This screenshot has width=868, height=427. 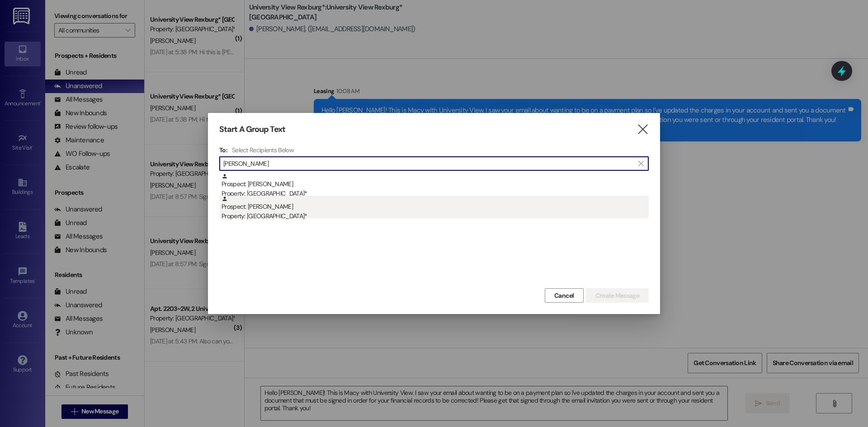 What do you see at coordinates (617, 296) in the screenshot?
I see `button: Create Message` at bounding box center [617, 296].